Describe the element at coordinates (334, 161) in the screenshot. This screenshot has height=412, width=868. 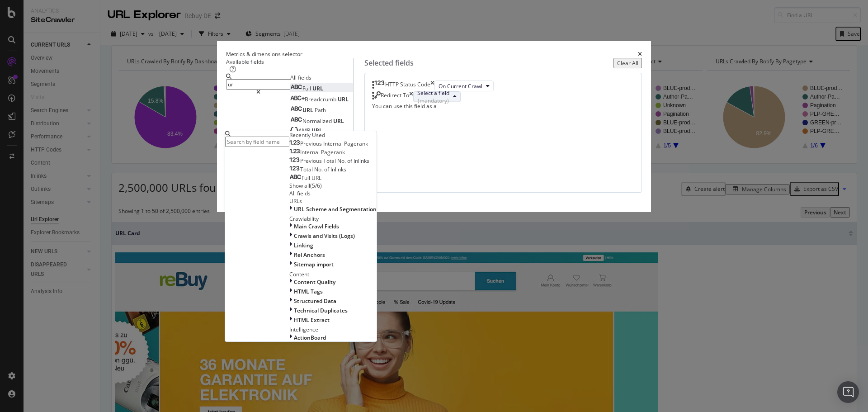
I see `span: Previous Total No. of Inlinks` at that location.